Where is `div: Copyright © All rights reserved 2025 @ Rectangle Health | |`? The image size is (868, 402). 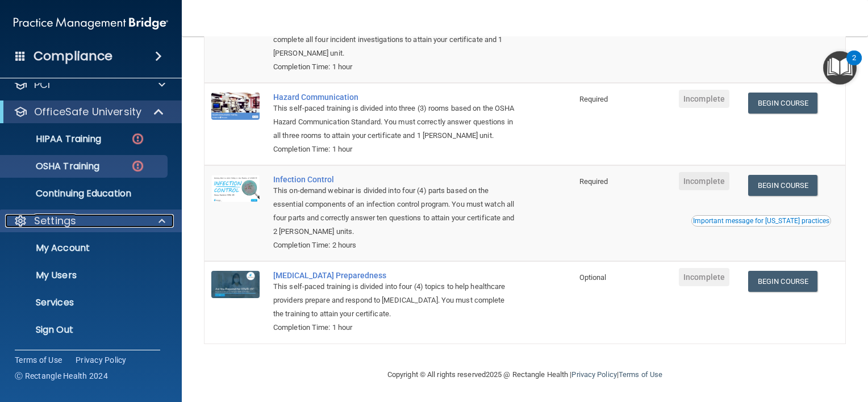 div: Copyright © All rights reserved 2025 @ Rectangle Health | | is located at coordinates (525, 375).